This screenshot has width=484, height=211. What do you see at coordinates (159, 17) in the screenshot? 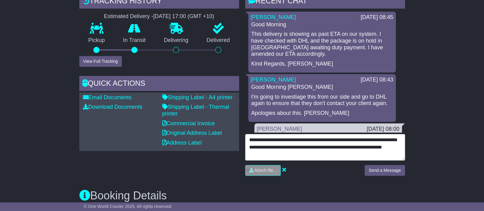
I see `div: Estimated Delivery -` at bounding box center [159, 17].